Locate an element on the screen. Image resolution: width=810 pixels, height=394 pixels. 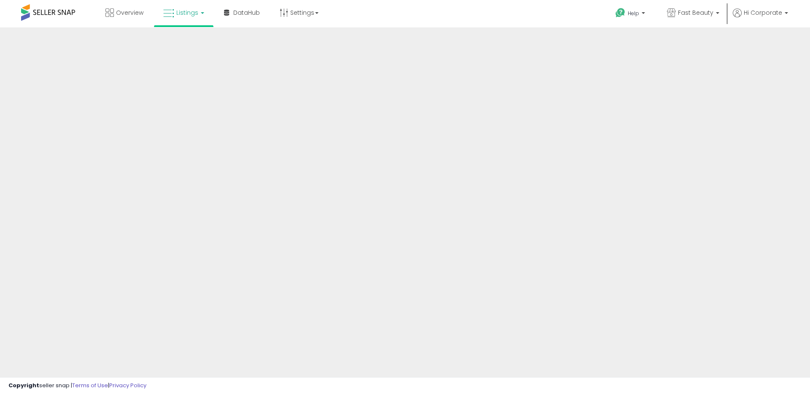
span: Hi Corporate is located at coordinates (762, 13).